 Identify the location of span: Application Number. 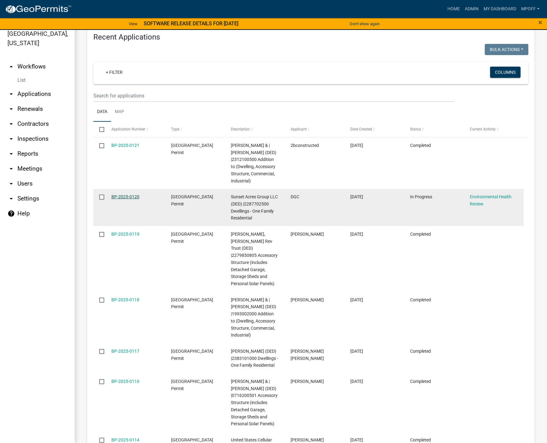
(128, 129).